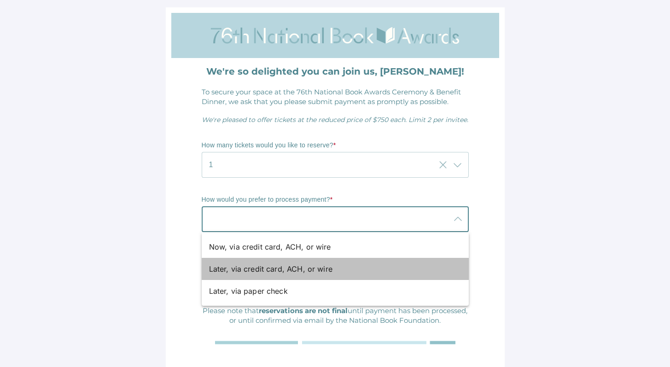  Describe the element at coordinates (303, 310) in the screenshot. I see `strong: reservations are not final` at that location.